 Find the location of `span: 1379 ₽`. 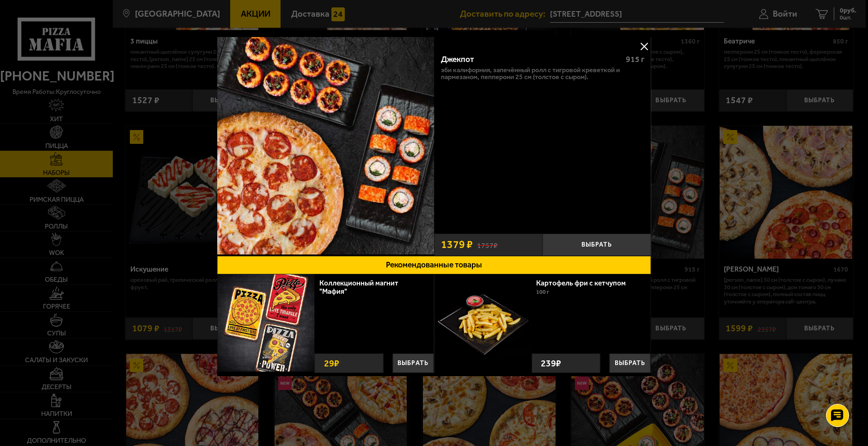

span: 1379 ₽ is located at coordinates (457, 244).